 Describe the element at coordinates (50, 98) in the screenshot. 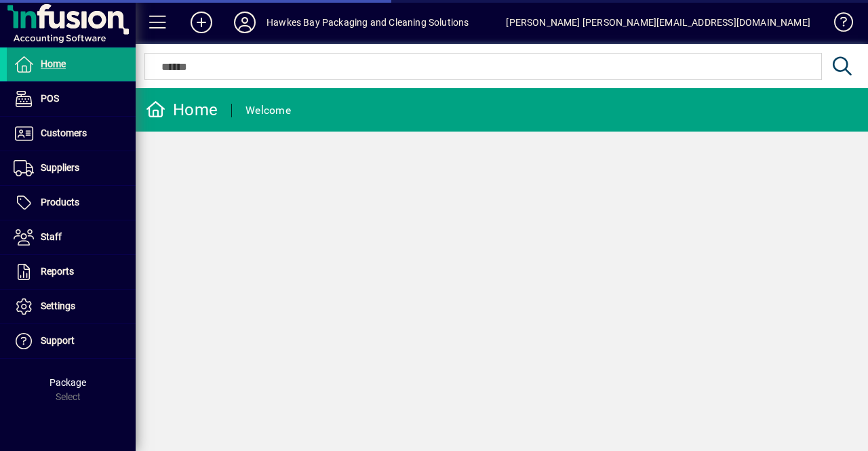

I see `span: POS` at that location.